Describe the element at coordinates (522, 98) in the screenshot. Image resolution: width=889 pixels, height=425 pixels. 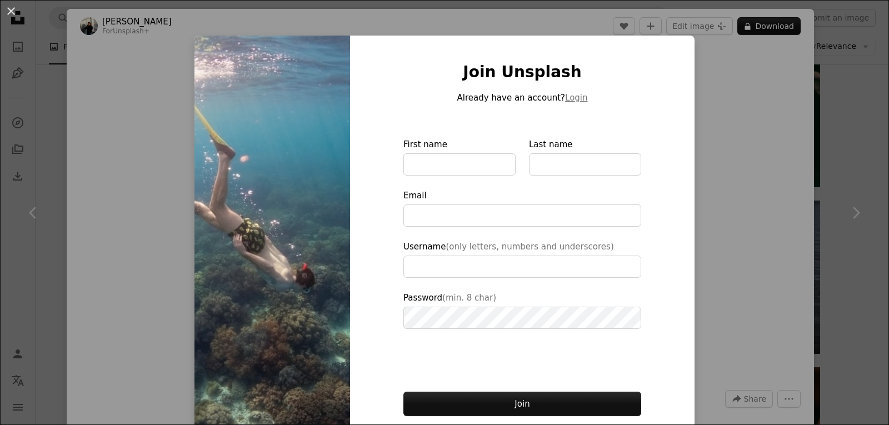
I see `p: Already have an account?` at that location.